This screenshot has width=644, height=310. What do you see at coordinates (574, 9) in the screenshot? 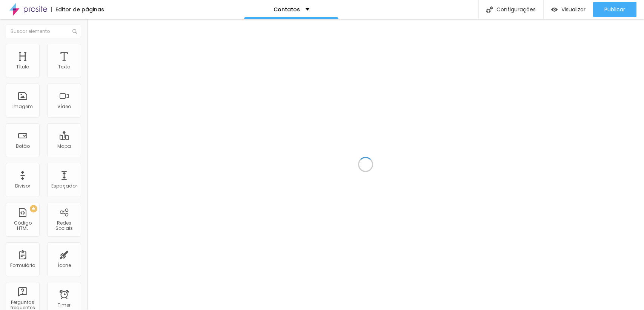
I see `span: Visualizar` at bounding box center [574, 9].